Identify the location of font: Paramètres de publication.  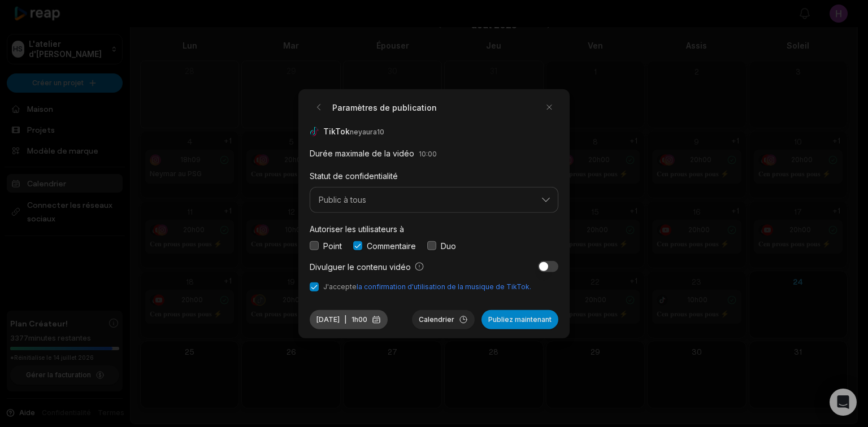
(384, 107).